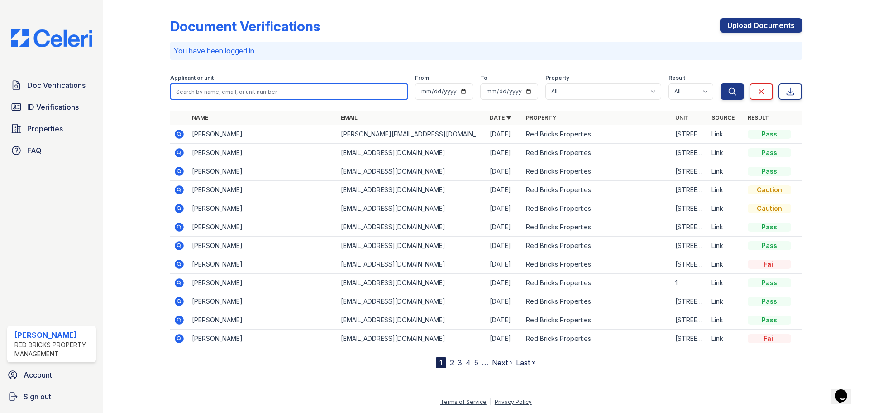  I want to click on label: To, so click(484, 78).